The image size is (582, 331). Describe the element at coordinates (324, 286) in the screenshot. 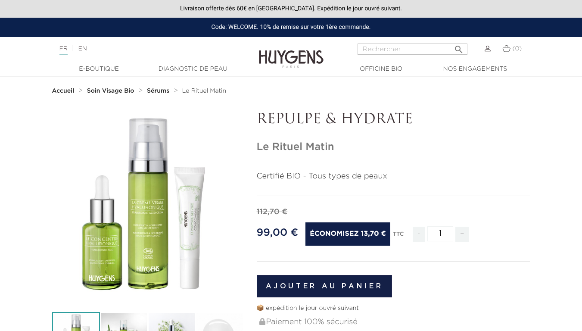

I see `button: Ajouter au panier` at that location.